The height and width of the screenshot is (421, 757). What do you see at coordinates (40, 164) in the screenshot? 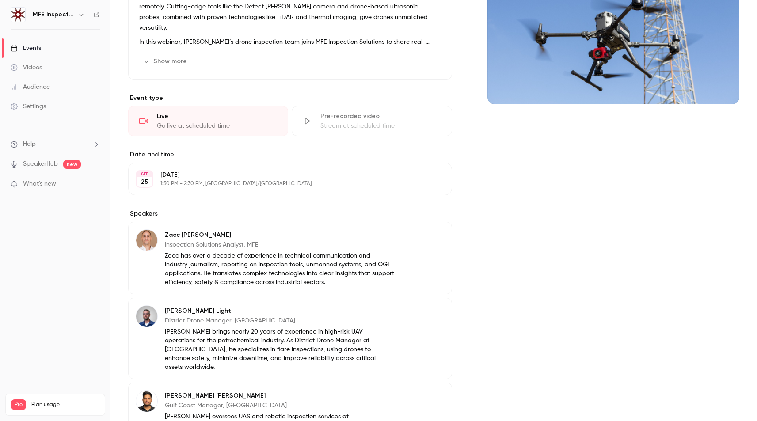
I see `a: SpeakerHub` at bounding box center [40, 164].